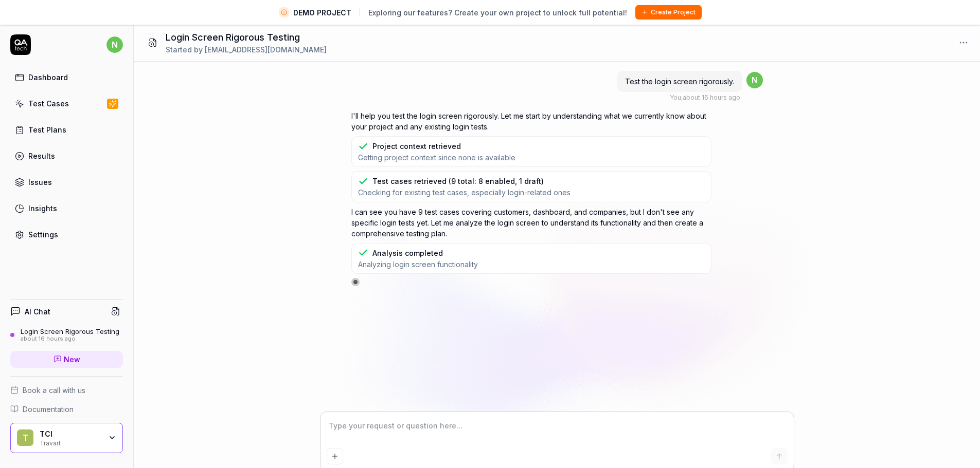  I want to click on button: Add attachment, so click(335, 456).